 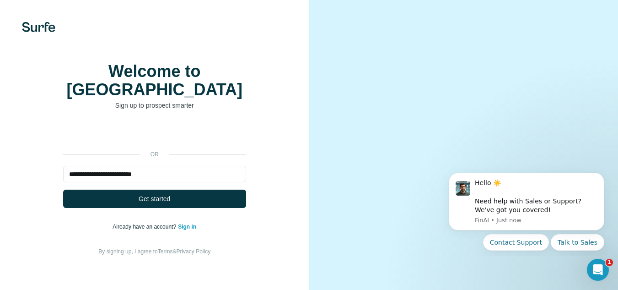 I want to click on span: 1, so click(x=609, y=262).